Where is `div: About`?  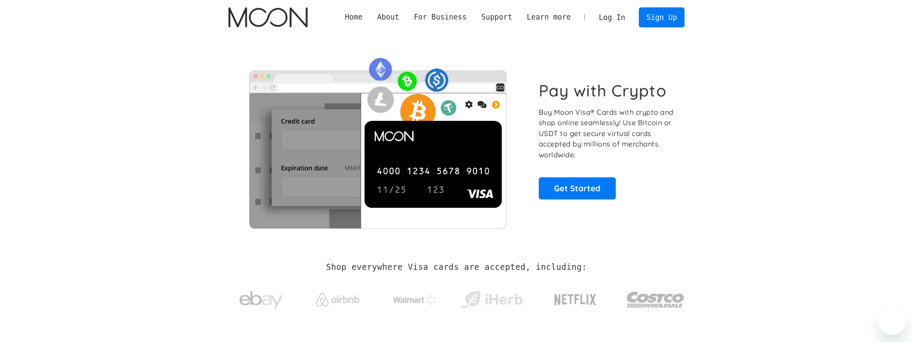
div: About is located at coordinates (388, 17).